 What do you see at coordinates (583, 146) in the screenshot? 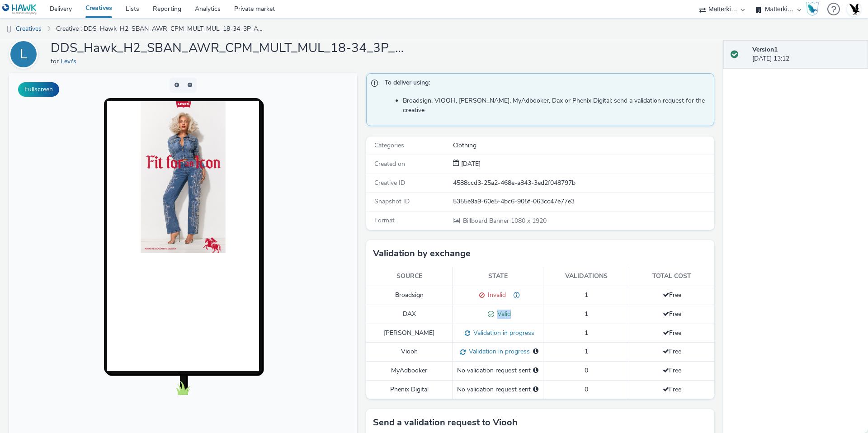
I see `div: Clothing` at bounding box center [583, 146].